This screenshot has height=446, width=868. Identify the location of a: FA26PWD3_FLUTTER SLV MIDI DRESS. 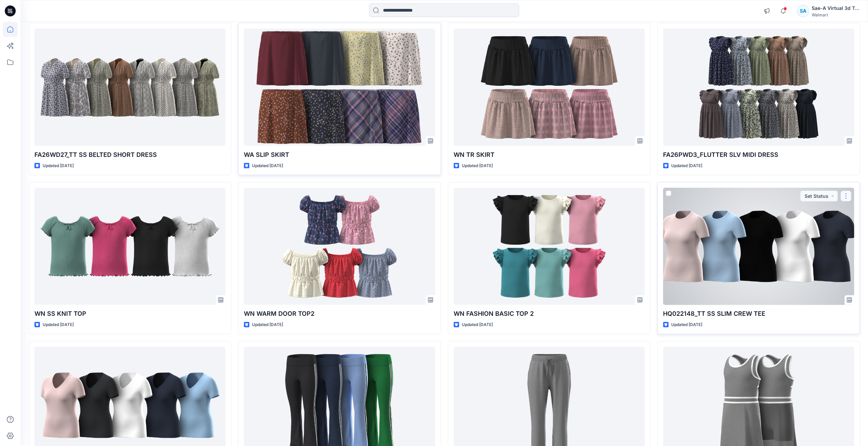
(759, 87).